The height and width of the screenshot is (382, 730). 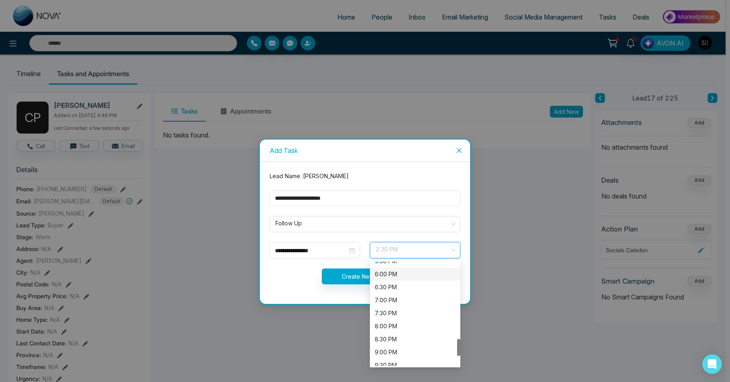 What do you see at coordinates (415, 274) in the screenshot?
I see `div: 6:00 PM` at bounding box center [415, 274].